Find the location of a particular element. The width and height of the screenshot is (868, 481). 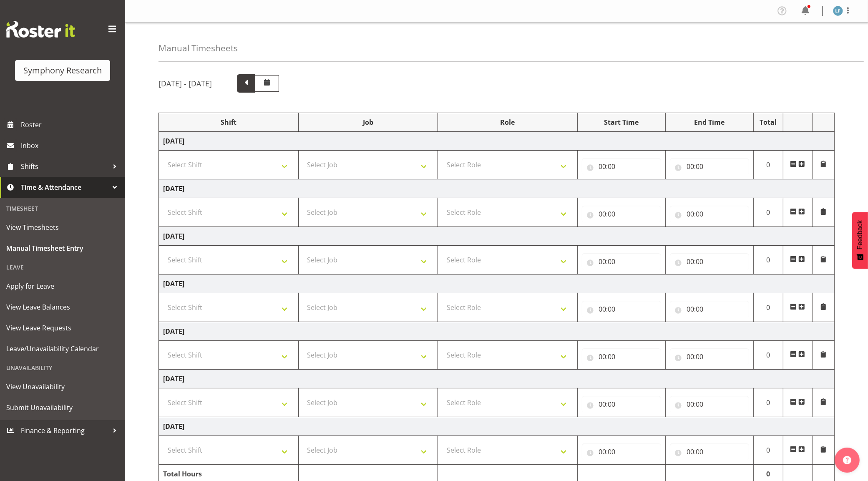

span: Inbox is located at coordinates (71, 146).